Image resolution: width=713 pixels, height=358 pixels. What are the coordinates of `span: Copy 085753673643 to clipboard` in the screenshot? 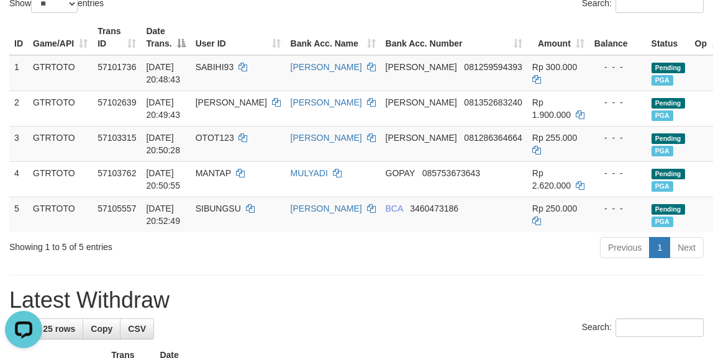 It's located at (451, 173).